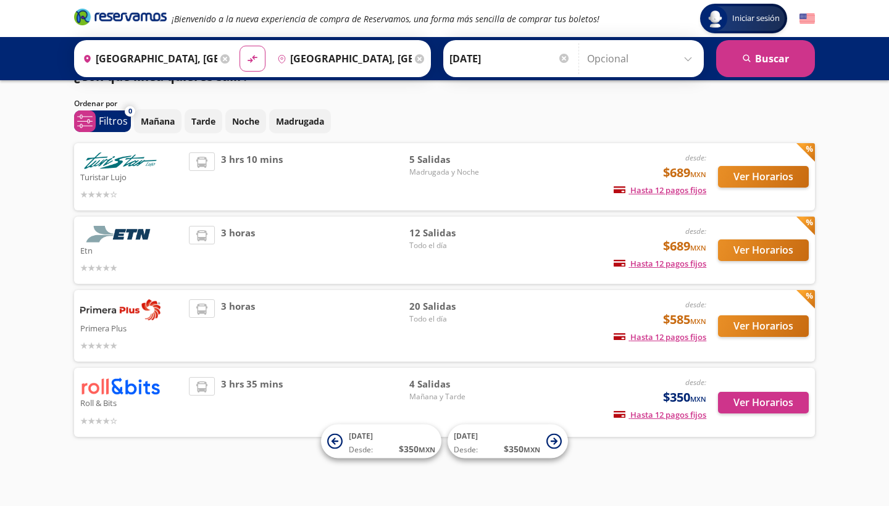 Image resolution: width=889 pixels, height=506 pixels. What do you see at coordinates (766, 59) in the screenshot?
I see `button: Buscar` at bounding box center [766, 59].